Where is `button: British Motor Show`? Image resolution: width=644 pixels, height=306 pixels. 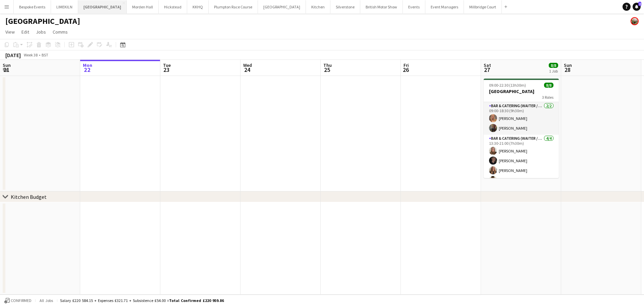 button: British Motor Show is located at coordinates (381, 7).